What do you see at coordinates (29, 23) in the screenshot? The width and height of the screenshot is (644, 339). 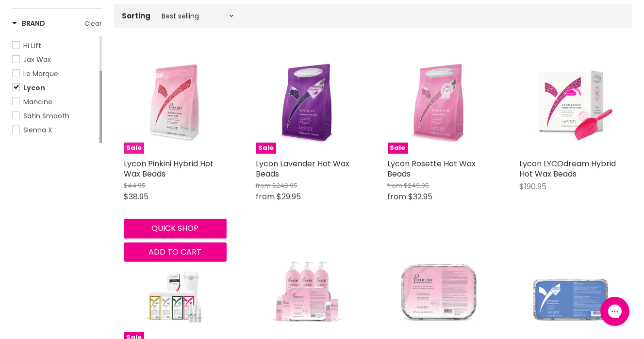 I see `h3: Brand` at bounding box center [29, 23].